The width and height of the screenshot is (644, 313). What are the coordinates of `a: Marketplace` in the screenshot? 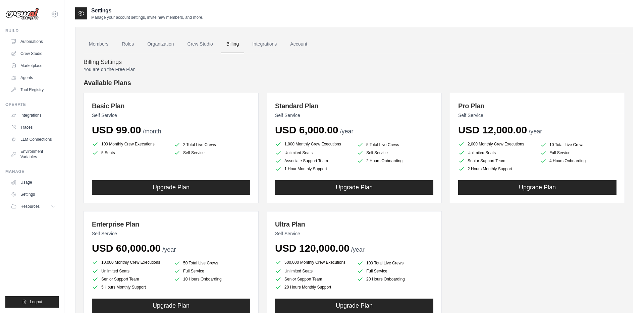 It's located at (33, 66).